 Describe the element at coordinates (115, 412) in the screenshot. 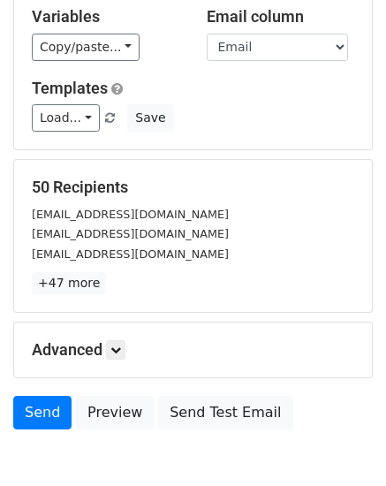

I see `a: Preview` at that location.